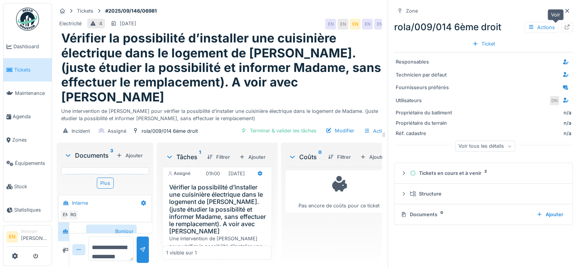  I want to click on div: Propriétaire du batiment, so click(425, 113).